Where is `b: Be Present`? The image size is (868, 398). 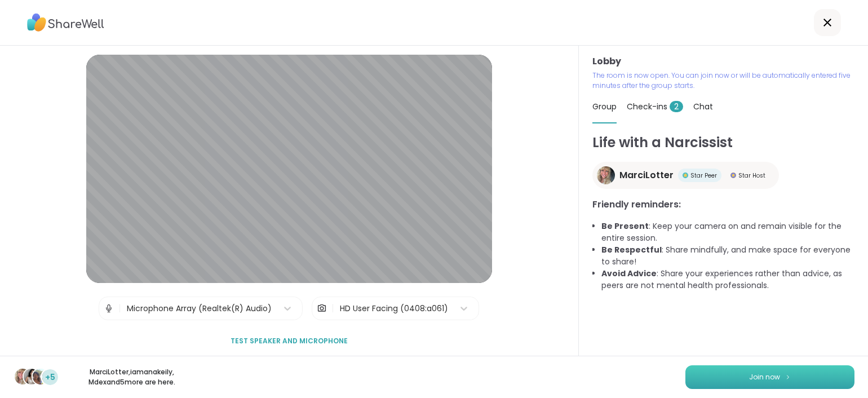 b: Be Present is located at coordinates (625, 226).